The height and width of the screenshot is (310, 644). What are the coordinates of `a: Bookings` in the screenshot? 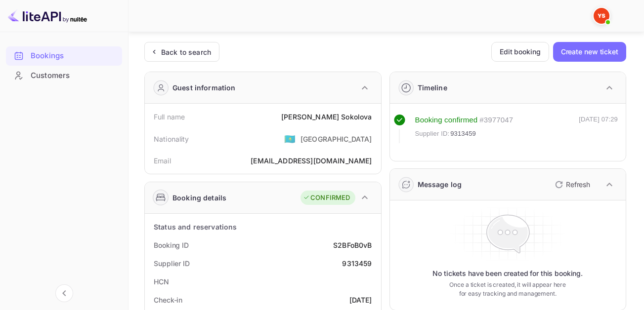 It's located at (64, 55).